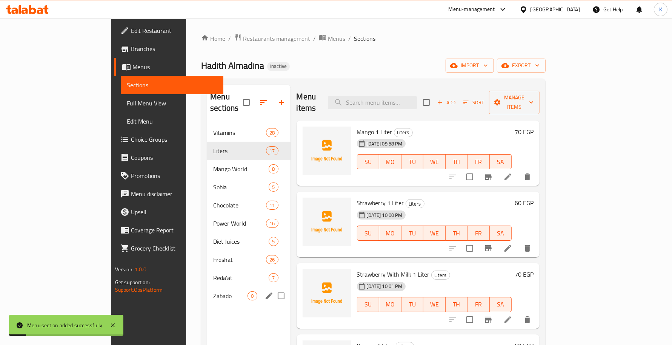 The image size is (672, 345). What do you see at coordinates (272, 38) in the screenshot?
I see `a: Restaurants management` at bounding box center [272, 38].